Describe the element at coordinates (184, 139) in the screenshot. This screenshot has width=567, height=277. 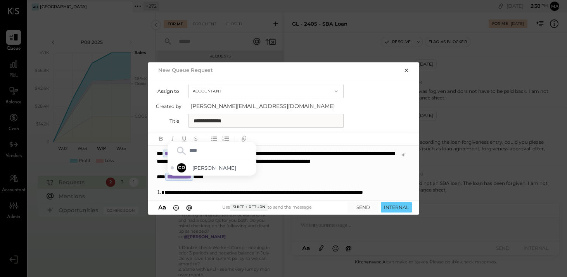
I see `button: Underline` at that location.